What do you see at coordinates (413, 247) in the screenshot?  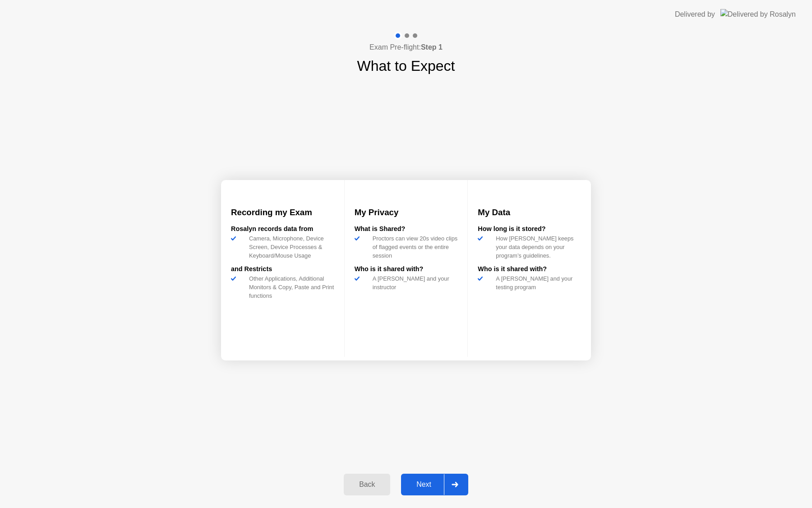 I see `div: Proctors can view 20s video clips of flagged events or the entire session` at bounding box center [413, 247].